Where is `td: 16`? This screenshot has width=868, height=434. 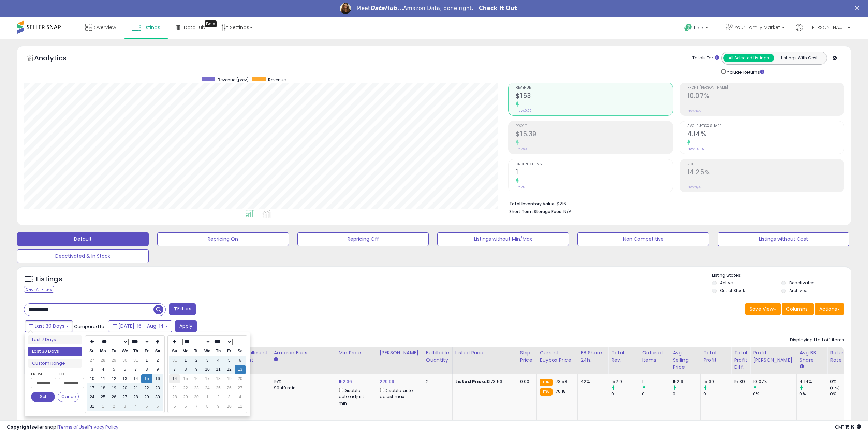
td: 16 is located at coordinates (196, 379).